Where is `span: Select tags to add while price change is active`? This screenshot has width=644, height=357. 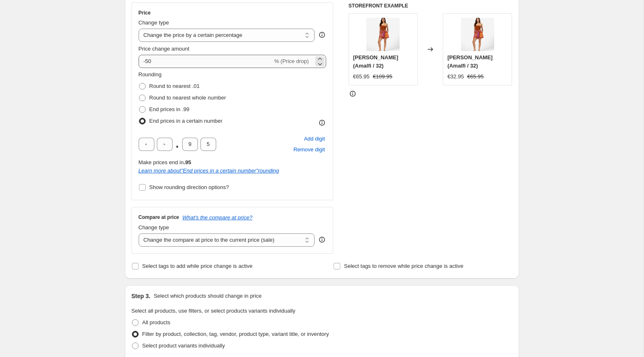 span: Select tags to add while price change is active is located at coordinates (198, 266).